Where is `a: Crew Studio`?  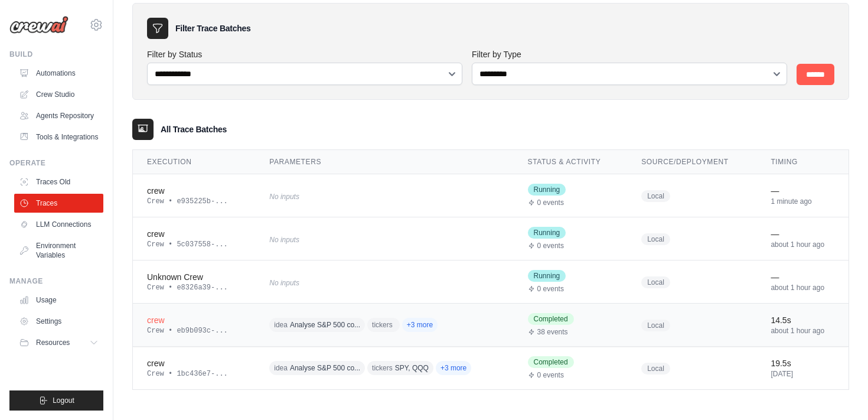 a: Crew Studio is located at coordinates (59, 94).